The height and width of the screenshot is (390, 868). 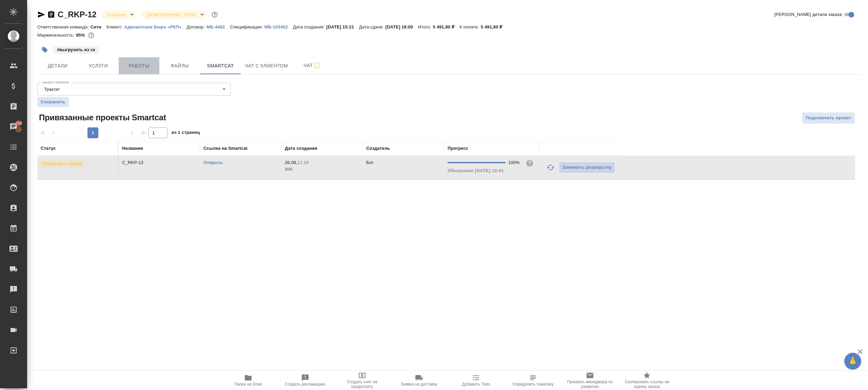 What do you see at coordinates (278, 26) in the screenshot?
I see `a: МБ-103452` at bounding box center [278, 26].